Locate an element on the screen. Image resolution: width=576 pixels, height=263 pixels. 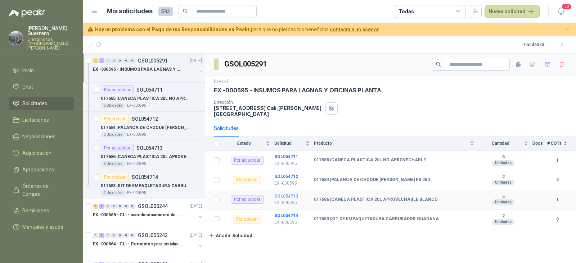
p: EX -000664 - CLI - Elementos para instalacion de c is located at coordinates (137, 244).